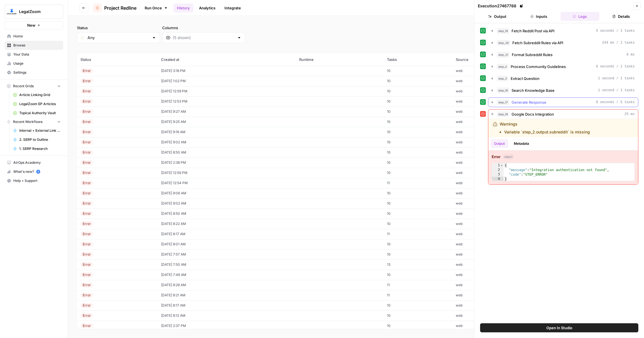  Describe the element at coordinates (497, 179) in the screenshot. I see `div: 4` at that location.